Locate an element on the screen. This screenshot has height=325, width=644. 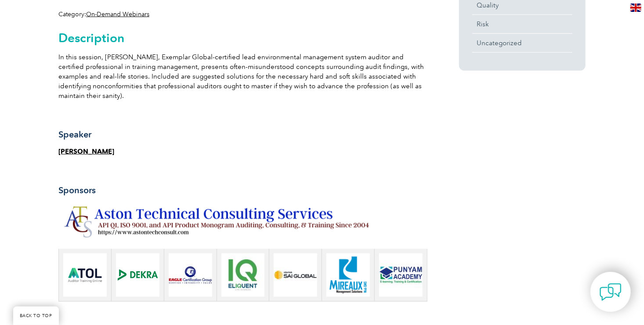
a: On-Demand Webinars is located at coordinates (118, 14).